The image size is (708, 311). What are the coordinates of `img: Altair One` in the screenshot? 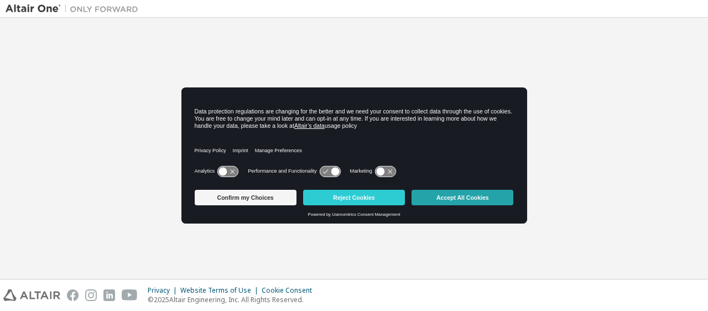 It's located at (75, 9).